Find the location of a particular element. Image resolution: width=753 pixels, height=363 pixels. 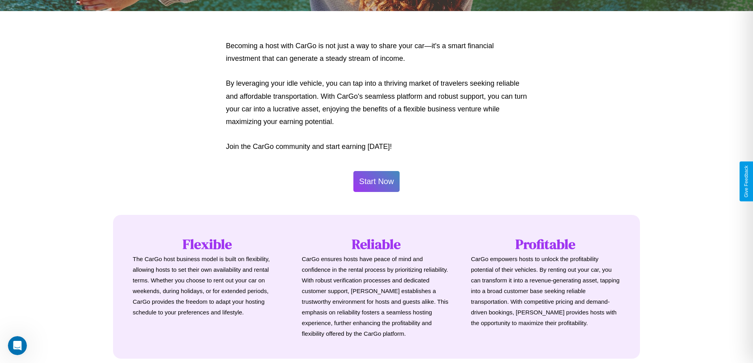

h1: Flexible is located at coordinates (208, 244).